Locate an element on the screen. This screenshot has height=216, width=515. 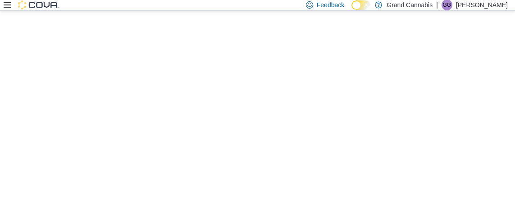
input: Dark Mode is located at coordinates (361, 5).